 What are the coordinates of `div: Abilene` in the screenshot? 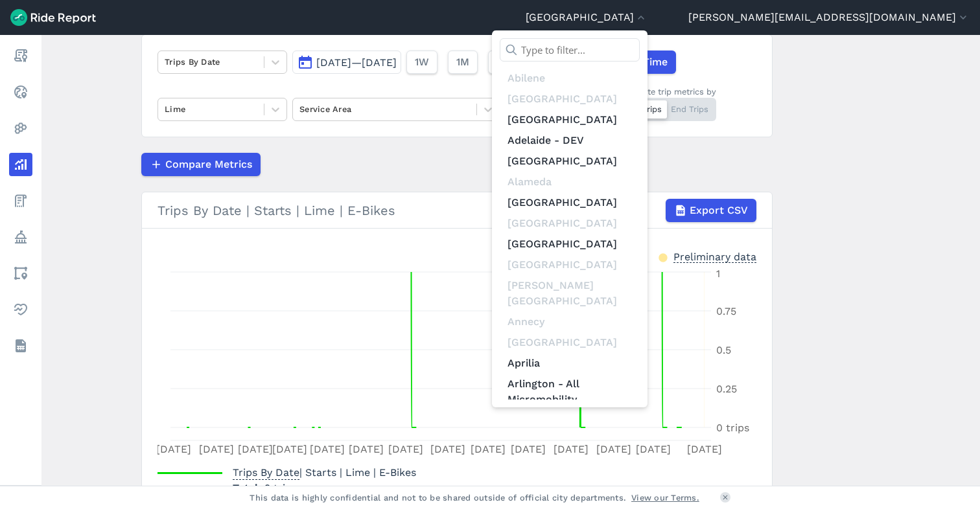 It's located at (570, 78).